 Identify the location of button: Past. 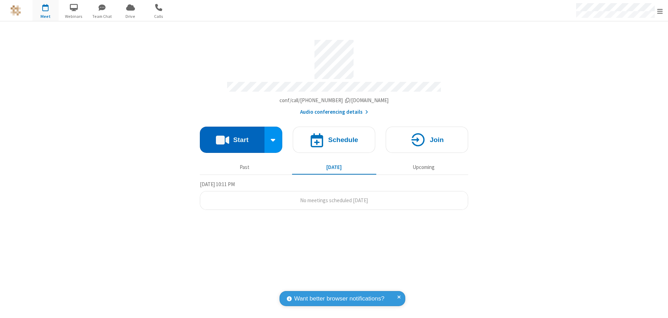
(245, 167).